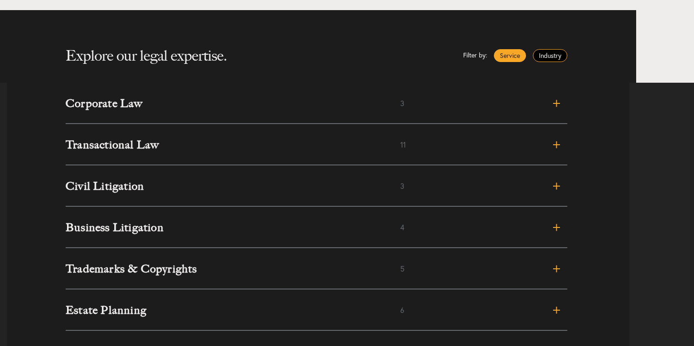  Describe the element at coordinates (442, 269) in the screenshot. I see `span: 5` at that location.